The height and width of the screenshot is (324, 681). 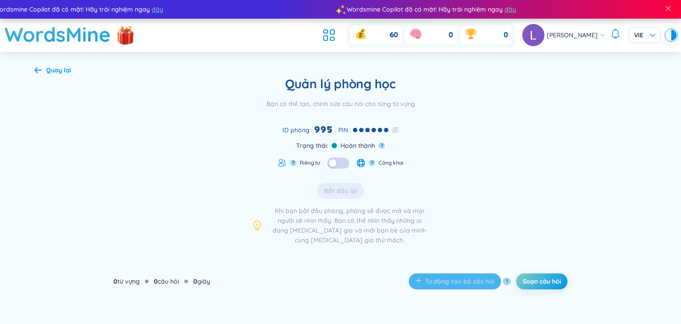 I want to click on div: câu hỏi, so click(x=166, y=281).